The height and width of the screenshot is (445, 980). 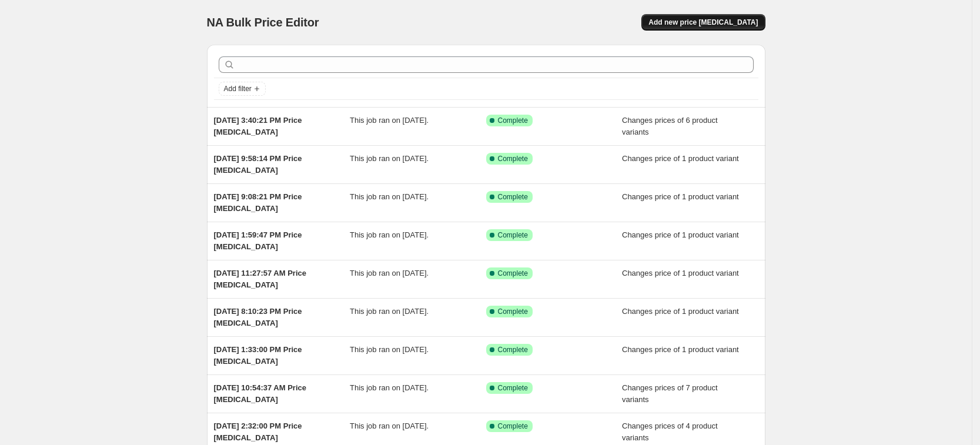 What do you see at coordinates (669, 126) in the screenshot?
I see `span: Changes prices of 6 product variants` at bounding box center [669, 126].